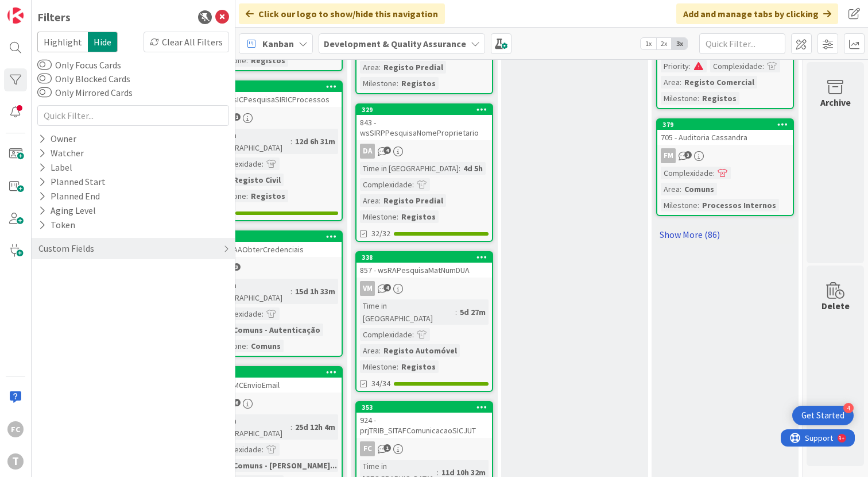 The image size is (868, 477). I want to click on label: Only Blocked Cards, so click(84, 79).